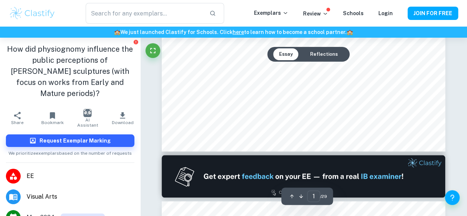 The image size is (467, 216). I want to click on span: We prioritize exemplars based on the number of requests, so click(70, 152).